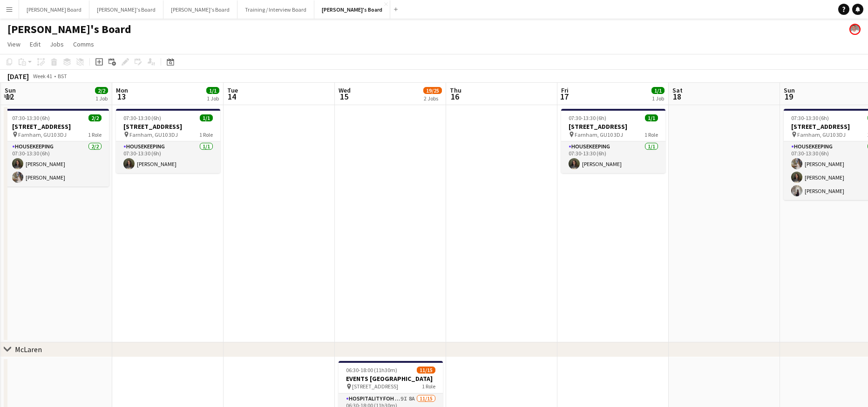 This screenshot has width=868, height=407. What do you see at coordinates (57, 44) in the screenshot?
I see `span: Jobs` at bounding box center [57, 44].